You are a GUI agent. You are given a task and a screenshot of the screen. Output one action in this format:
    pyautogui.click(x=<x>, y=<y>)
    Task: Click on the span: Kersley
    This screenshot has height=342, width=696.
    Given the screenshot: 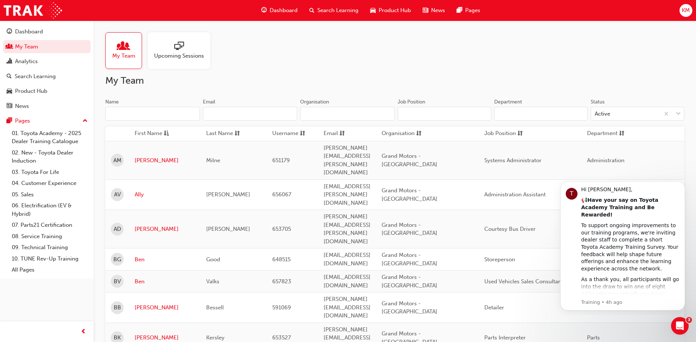 What is the action you would take?
    pyautogui.click(x=215, y=337)
    